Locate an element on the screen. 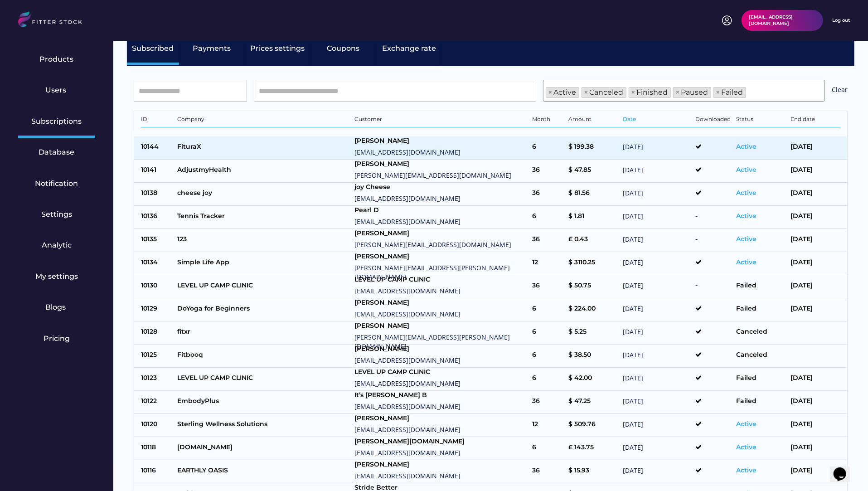 This screenshot has height=491, width=868. div: 10118 is located at coordinates (157, 449).